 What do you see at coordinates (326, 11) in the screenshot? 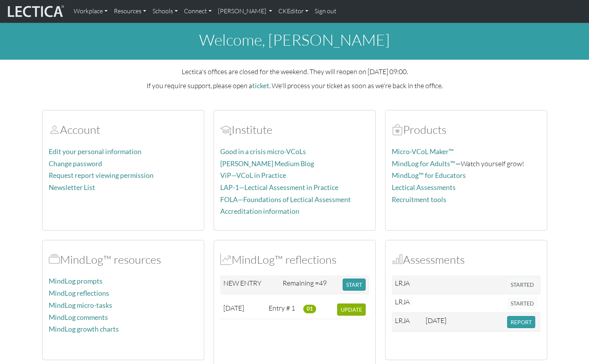
I see `a: Sign out` at bounding box center [326, 11].